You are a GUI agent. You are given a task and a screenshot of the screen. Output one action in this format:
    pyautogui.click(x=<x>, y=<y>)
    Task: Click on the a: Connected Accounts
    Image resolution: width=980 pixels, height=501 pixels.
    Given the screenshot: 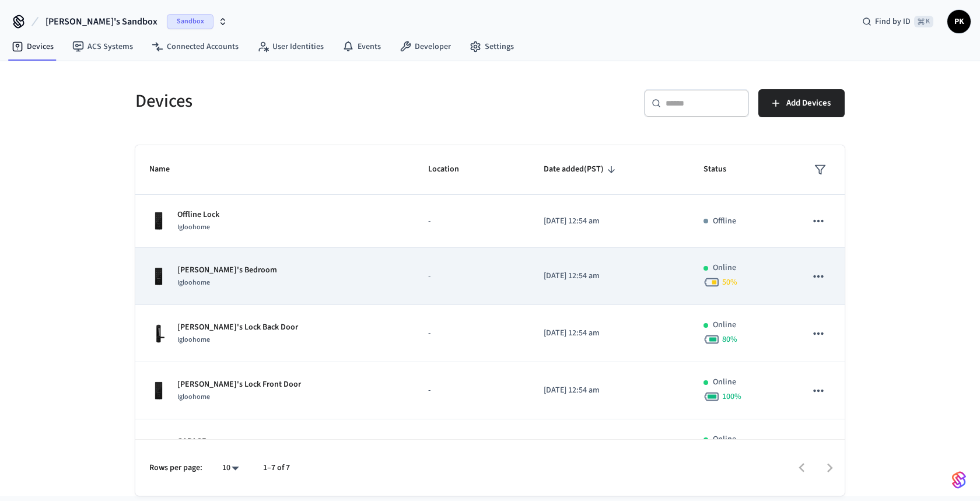 What is the action you would take?
    pyautogui.click(x=195, y=47)
    